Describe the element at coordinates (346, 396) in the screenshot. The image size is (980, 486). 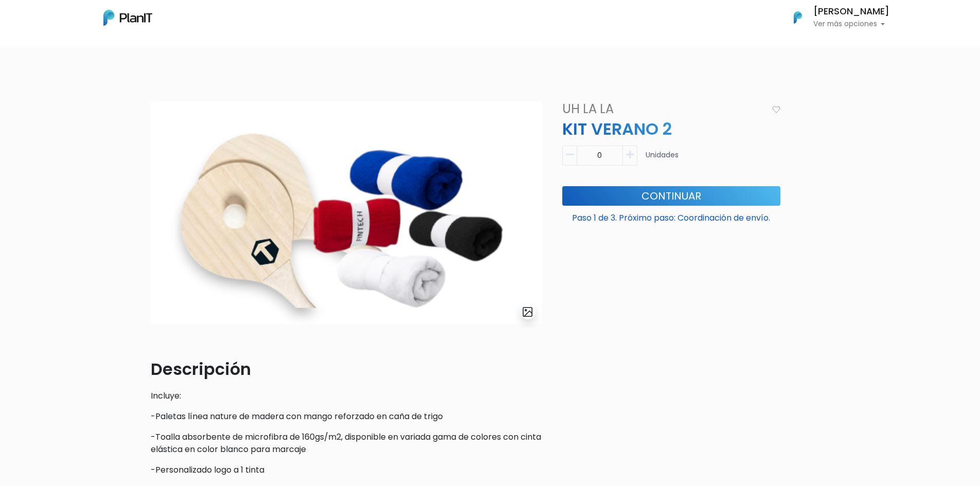
I see `p: Incluye:` at that location.